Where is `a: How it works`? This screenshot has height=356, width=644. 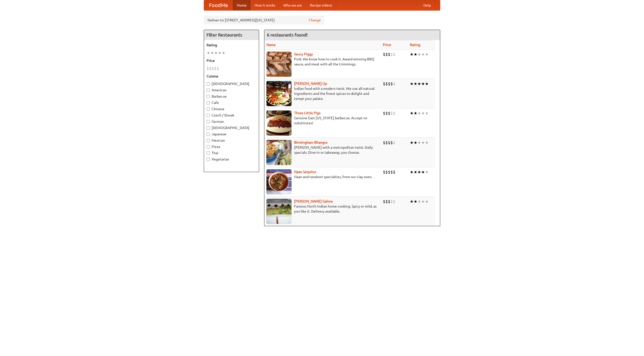 a: How it works is located at coordinates (265, 5).